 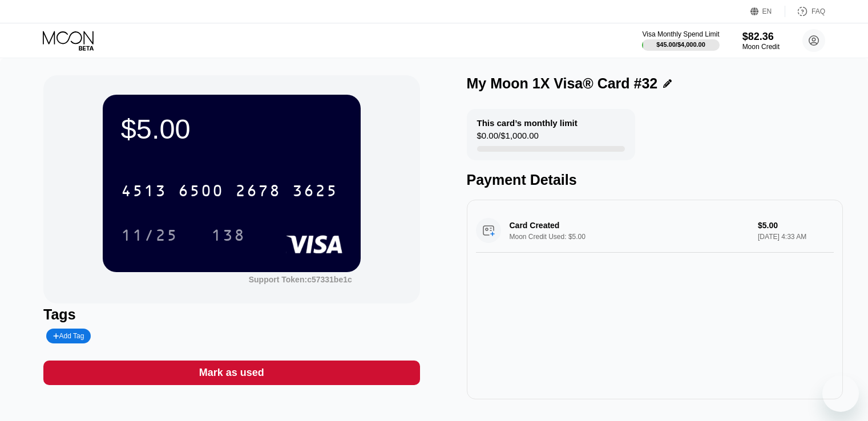 I want to click on div: 4513, so click(x=144, y=192).